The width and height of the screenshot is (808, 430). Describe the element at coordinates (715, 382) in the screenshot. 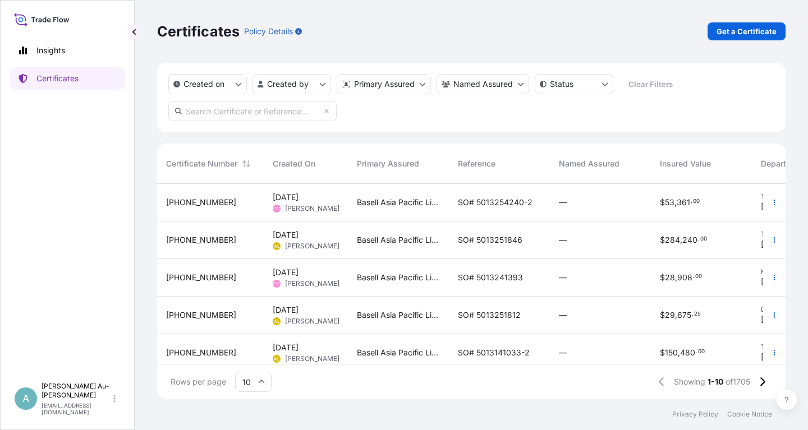

I see `span: 1-10` at that location.